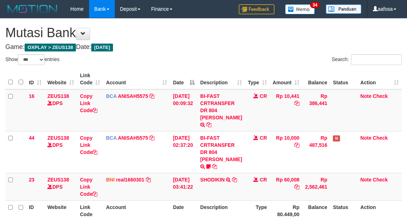 Image resolution: width=407 pixels, height=219 pixels. What do you see at coordinates (31, 60) in the screenshot?
I see `select: Showentries` at bounding box center [31, 60].